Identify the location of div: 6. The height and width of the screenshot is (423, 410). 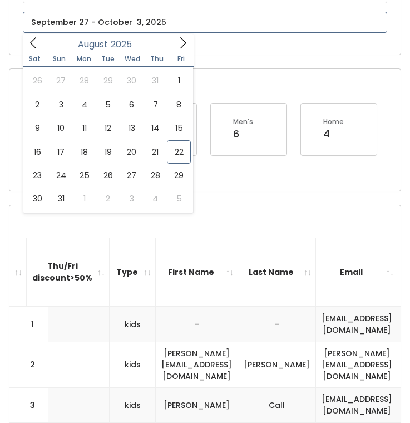
(243, 134).